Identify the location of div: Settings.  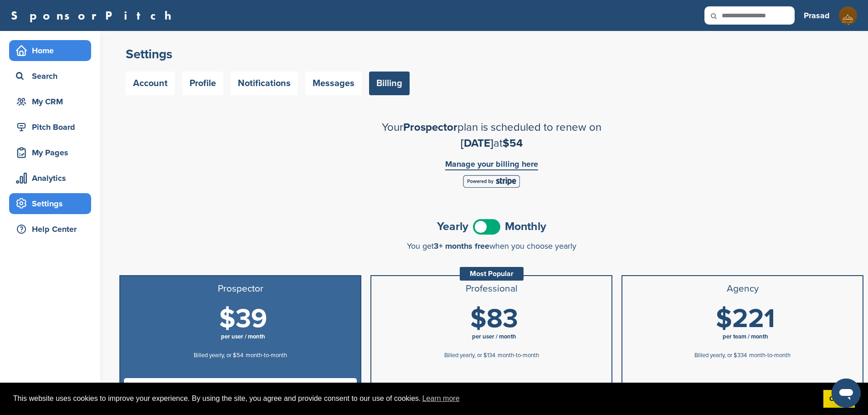
(52, 204).